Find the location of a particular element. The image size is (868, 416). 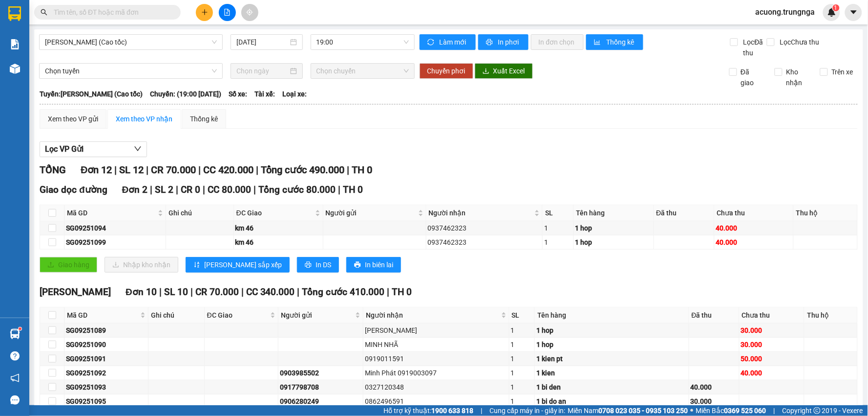

button: downloadXuất Excel is located at coordinates (503, 71).